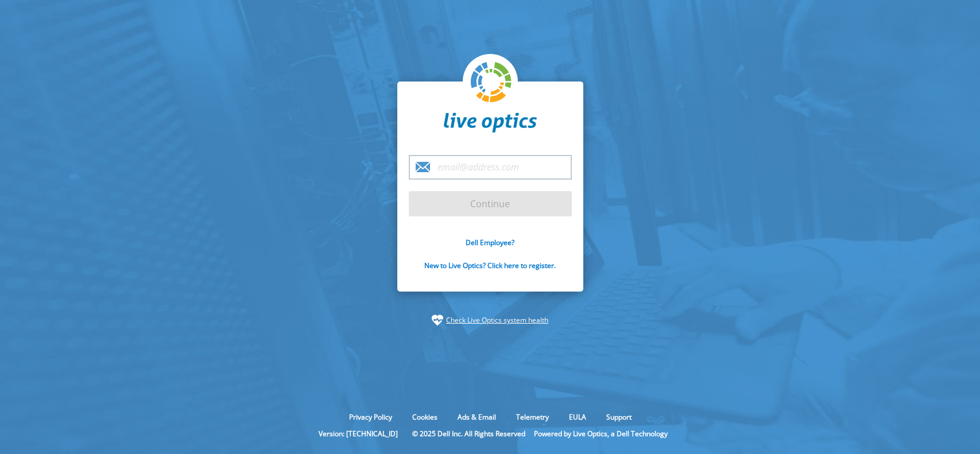 Image resolution: width=980 pixels, height=454 pixels. I want to click on img: status-check-icon.svg, so click(437, 320).